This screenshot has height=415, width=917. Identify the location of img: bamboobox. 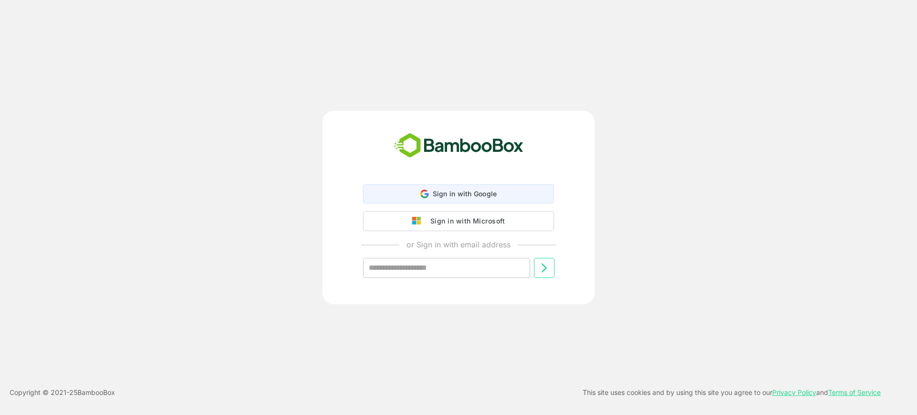
(458, 146).